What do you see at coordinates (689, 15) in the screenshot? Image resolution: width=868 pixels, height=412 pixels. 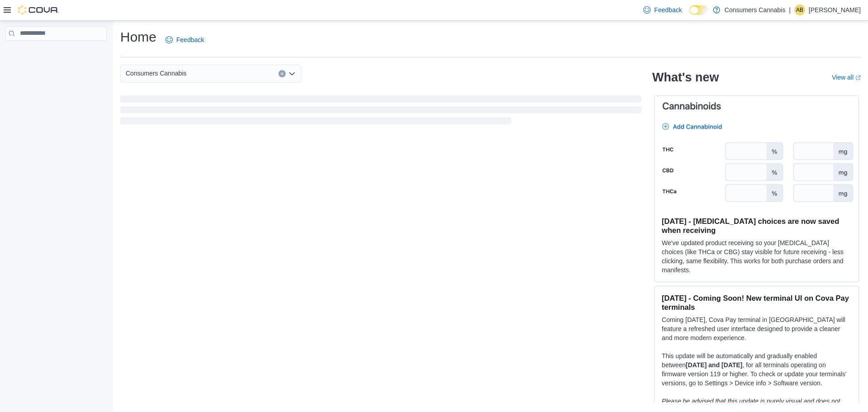 I see `span: Dark Mode` at bounding box center [689, 15].